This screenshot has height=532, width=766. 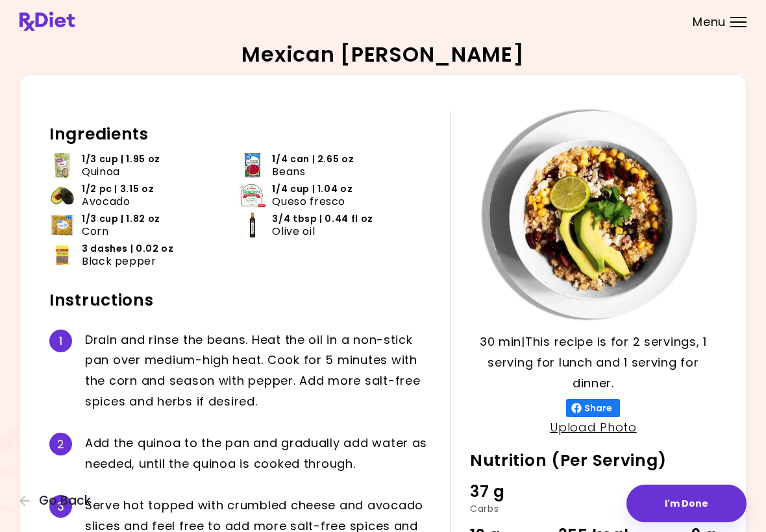 I want to click on span: Share, so click(x=597, y=408).